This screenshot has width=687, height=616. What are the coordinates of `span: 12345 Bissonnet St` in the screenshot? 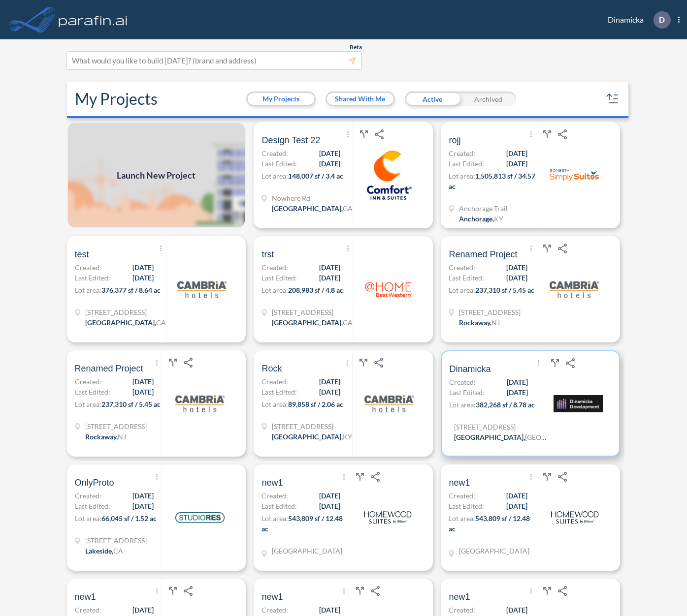 It's located at (501, 426).